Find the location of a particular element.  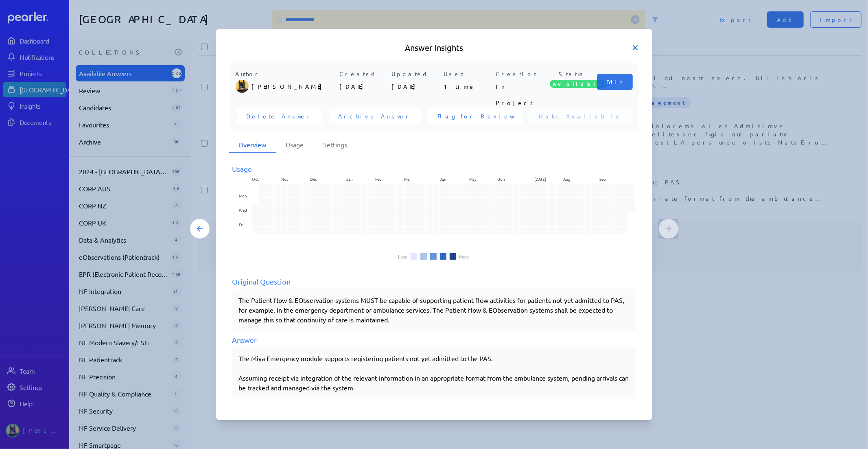

text: Mon is located at coordinates (243, 195).